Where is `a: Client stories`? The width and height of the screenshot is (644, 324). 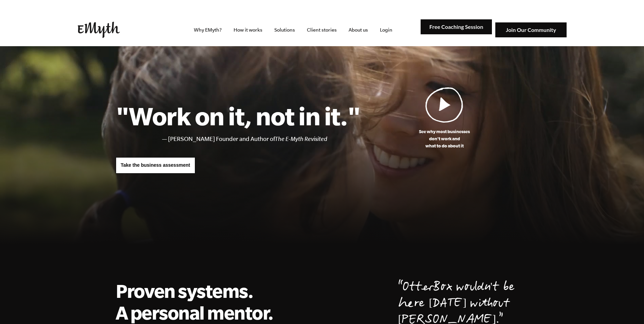 a: Client stories is located at coordinates (322, 30).